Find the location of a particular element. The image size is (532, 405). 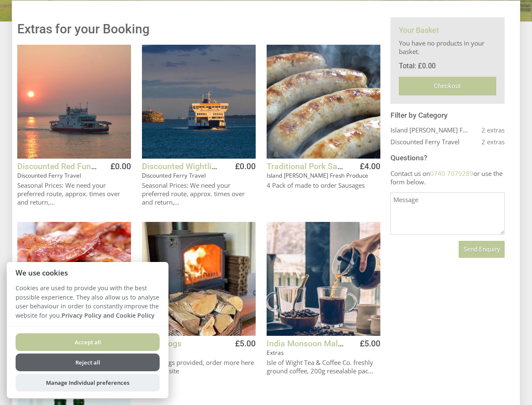

img: Traditional Pork Sausages is located at coordinates (323, 101).